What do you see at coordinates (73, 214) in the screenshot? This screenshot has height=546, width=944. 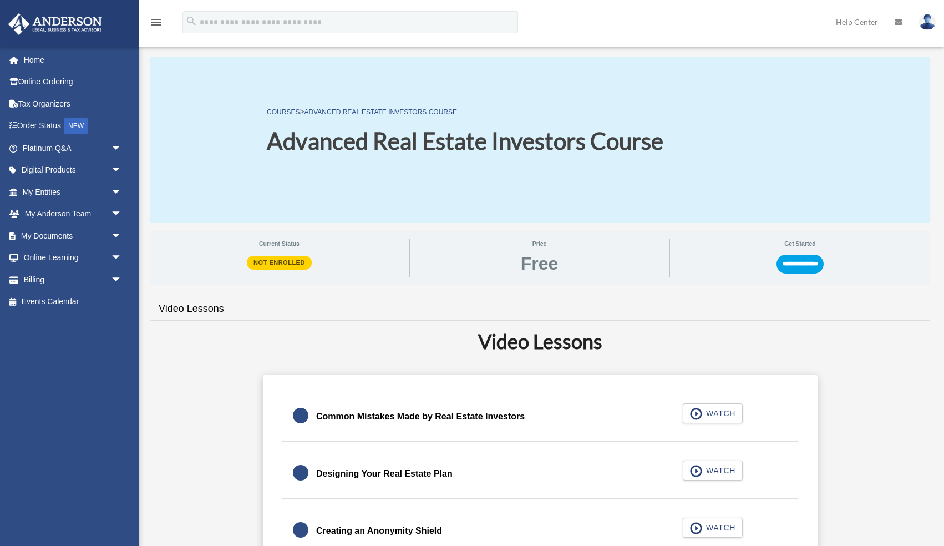 I see `a: My Anderson Teamarrow_drop_down` at bounding box center [73, 214].